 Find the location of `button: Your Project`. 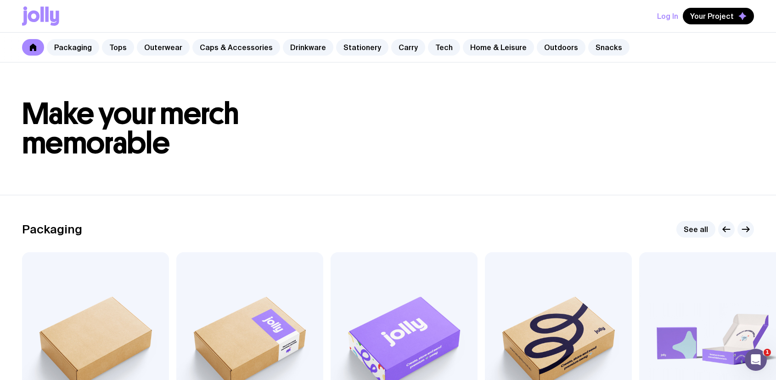

button: Your Project is located at coordinates (718, 16).